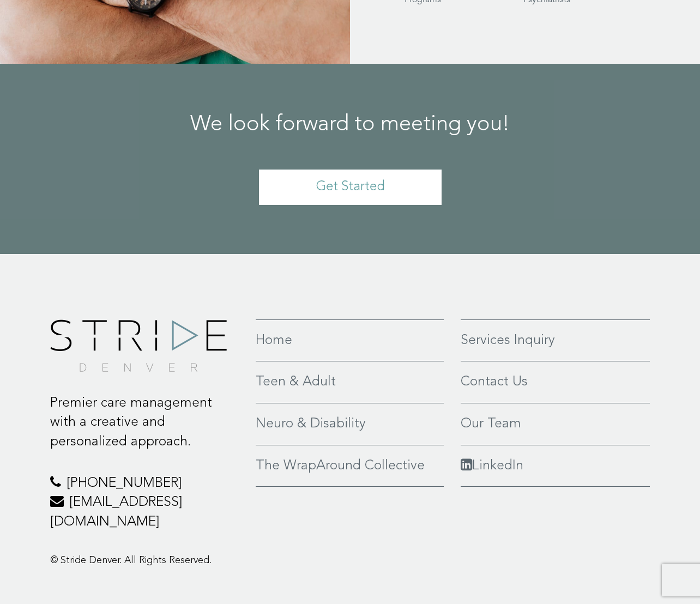 This screenshot has width=700, height=604. I want to click on span: © Stride Denver. All Rights Reserved., so click(131, 561).